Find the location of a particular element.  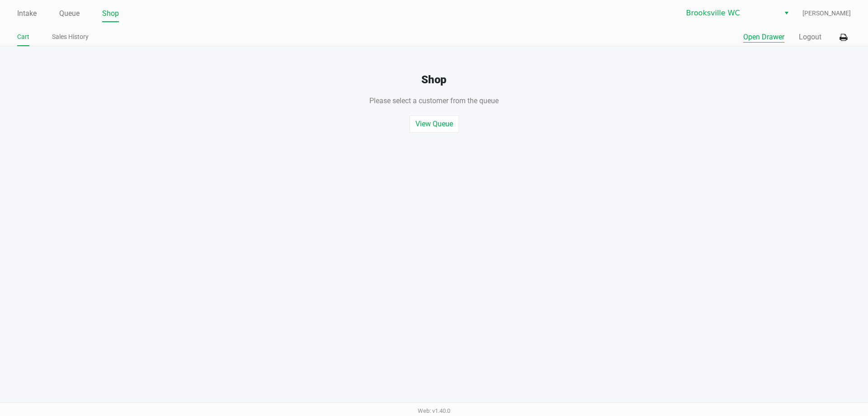

span: Please select a customer from the queue is located at coordinates (434, 101).